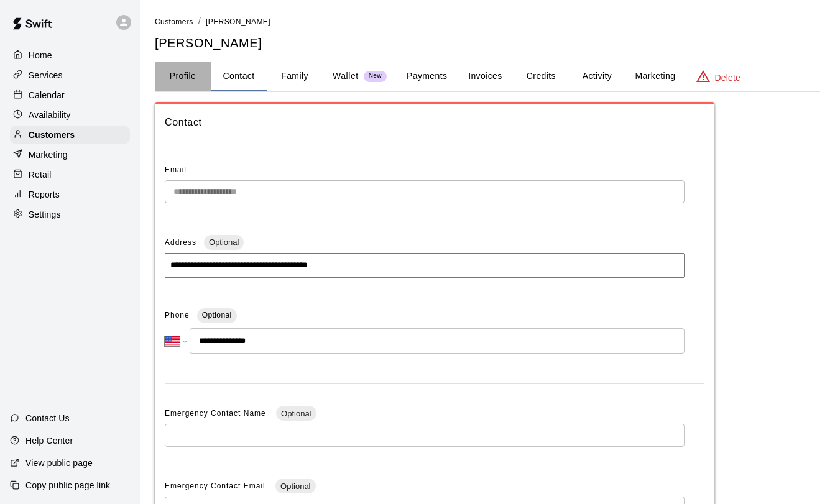  Describe the element at coordinates (597, 76) in the screenshot. I see `button: Activity` at that location.